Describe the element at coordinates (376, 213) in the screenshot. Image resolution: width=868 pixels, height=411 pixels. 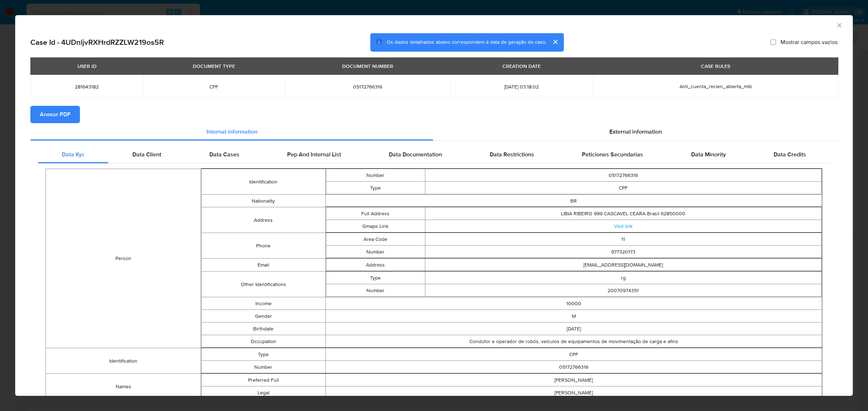
I see `td: Full Address` at that location.